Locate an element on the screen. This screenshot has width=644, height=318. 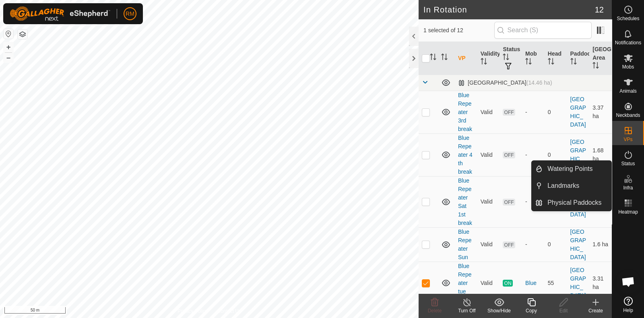
th: Mob is located at coordinates (533, 58).